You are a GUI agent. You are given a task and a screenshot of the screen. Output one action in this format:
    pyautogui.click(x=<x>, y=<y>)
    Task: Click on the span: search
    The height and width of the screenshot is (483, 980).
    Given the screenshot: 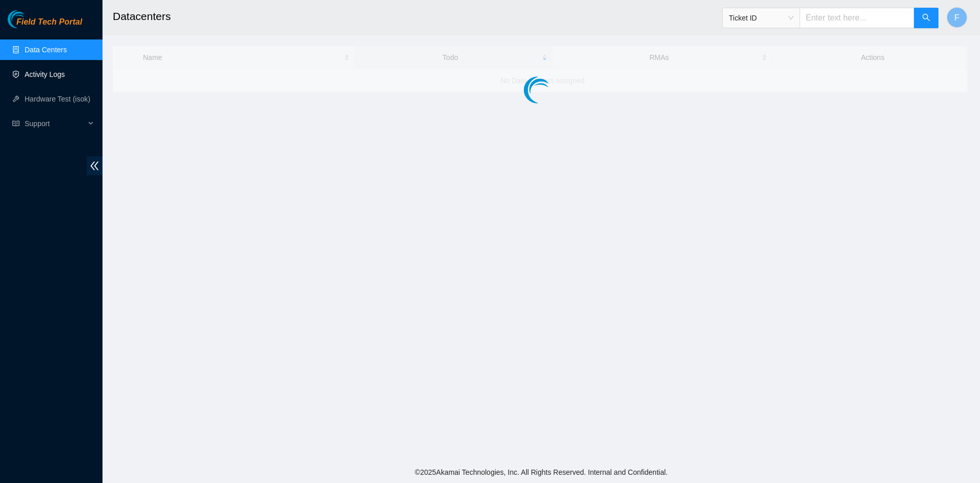 What is the action you would take?
    pyautogui.click(x=926, y=18)
    